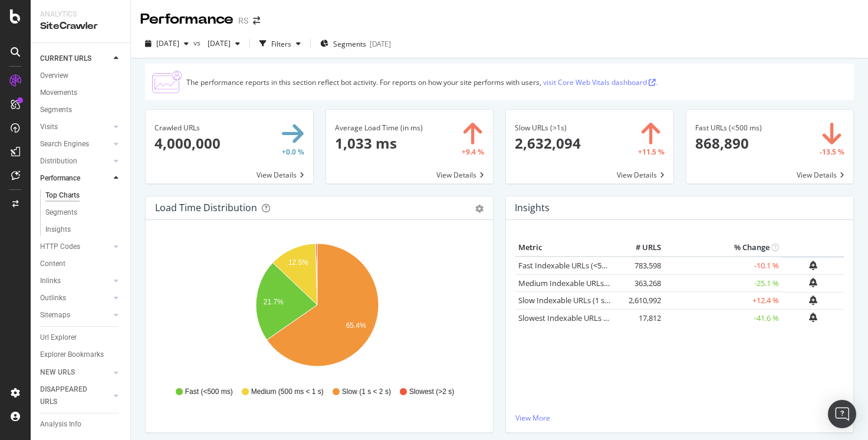 This screenshot has height=440, width=868. What do you see at coordinates (679, 417) in the screenshot?
I see `a: View More` at bounding box center [679, 417].